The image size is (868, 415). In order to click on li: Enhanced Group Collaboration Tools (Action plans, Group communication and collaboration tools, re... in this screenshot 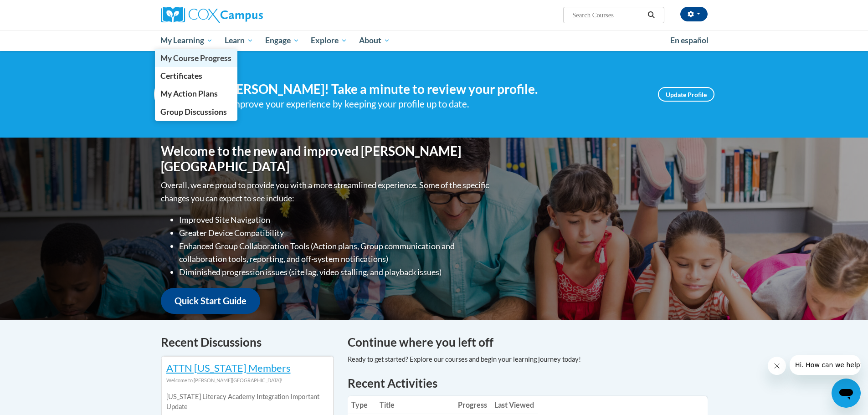, I will do `click(334, 253)`.